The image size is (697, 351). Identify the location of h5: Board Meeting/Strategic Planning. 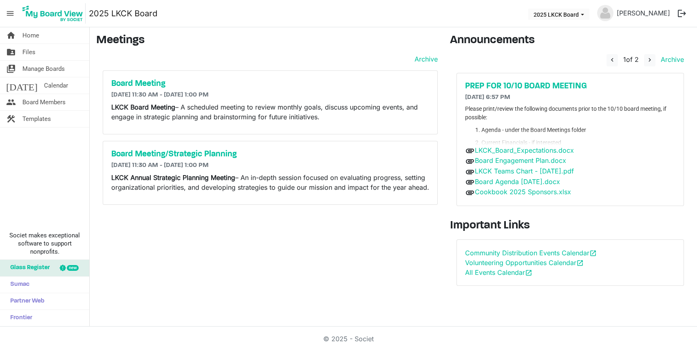
(270, 154).